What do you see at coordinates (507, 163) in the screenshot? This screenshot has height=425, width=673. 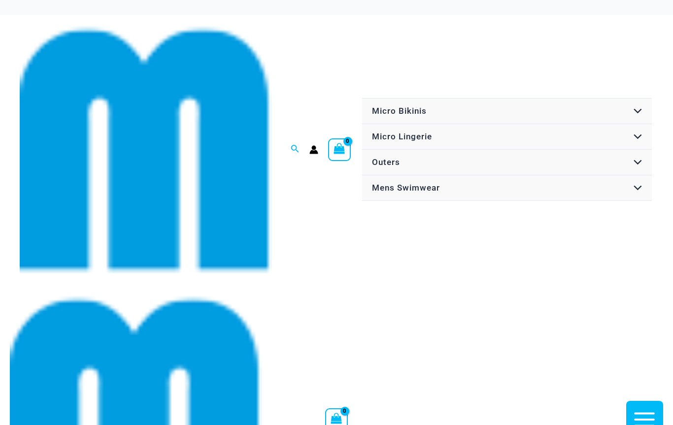 I see `a: OutersMenu ToggleMenu Toggle` at bounding box center [507, 163].